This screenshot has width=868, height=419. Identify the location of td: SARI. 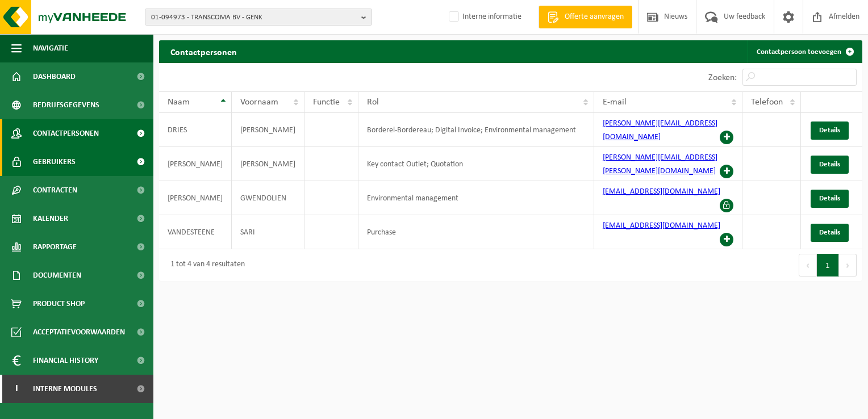
(268, 232).